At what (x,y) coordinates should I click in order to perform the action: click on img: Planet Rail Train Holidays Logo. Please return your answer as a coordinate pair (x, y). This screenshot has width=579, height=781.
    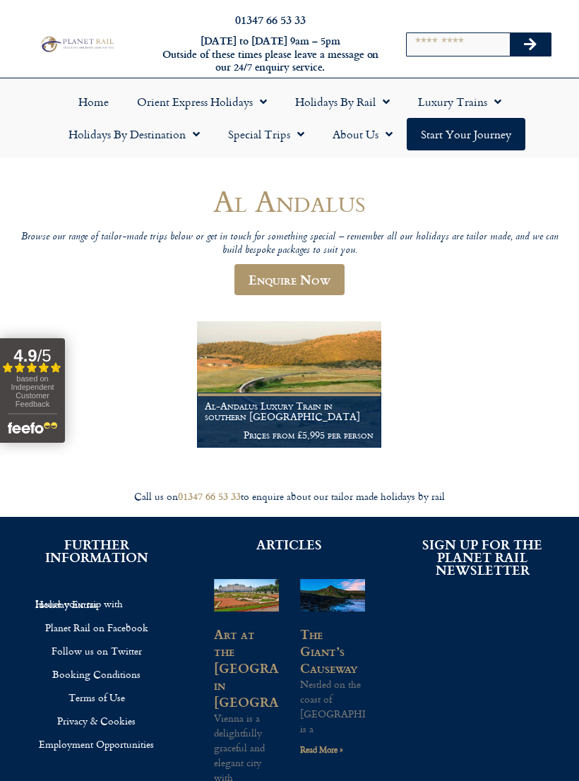
    Looking at the image, I should click on (77, 44).